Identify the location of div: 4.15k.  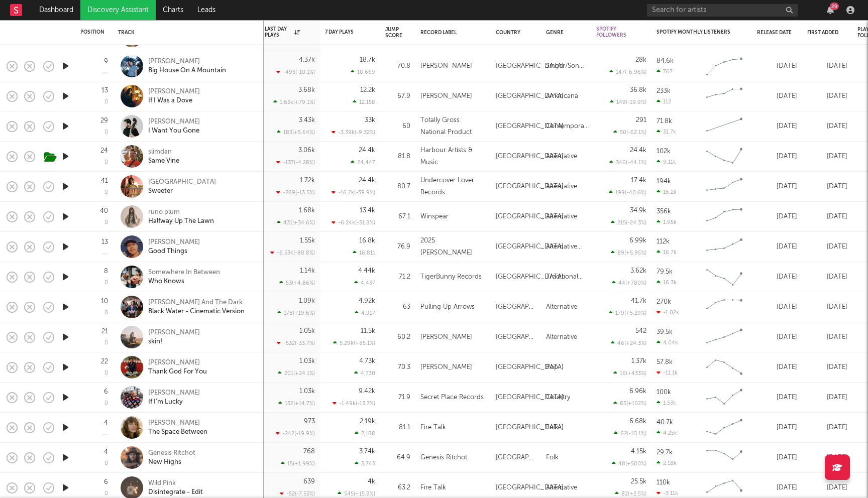
(638, 451).